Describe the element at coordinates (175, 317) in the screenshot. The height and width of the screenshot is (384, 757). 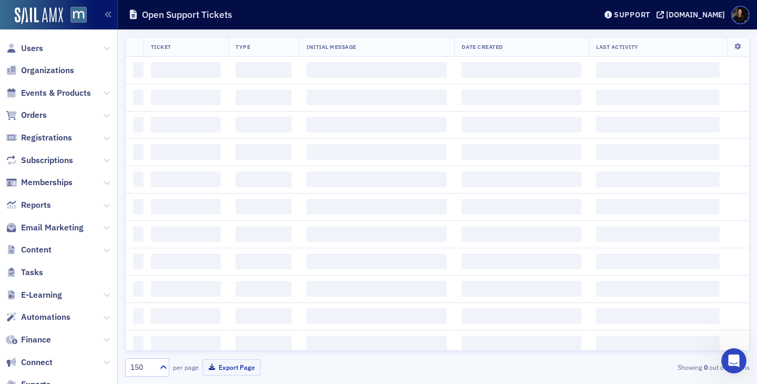
I see `span: Help` at that location.